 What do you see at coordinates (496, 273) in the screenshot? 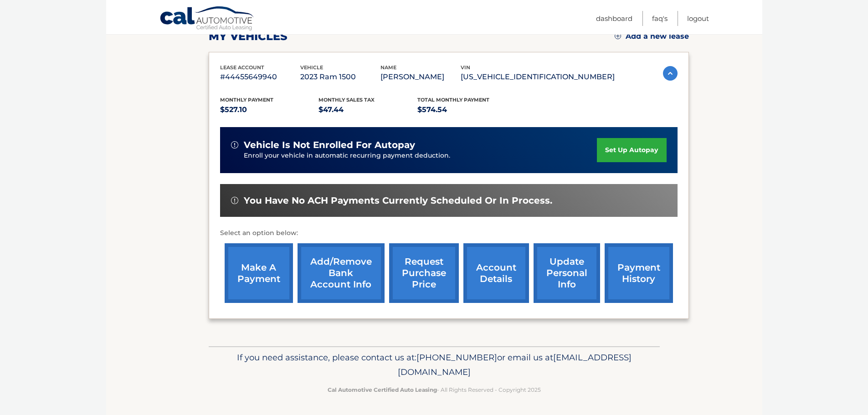
I see `a: account details` at bounding box center [496, 273].